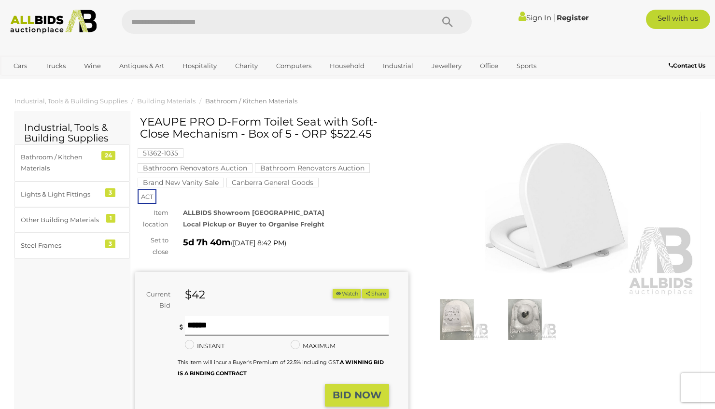 This screenshot has width=715, height=409. I want to click on a: Industrial, so click(398, 66).